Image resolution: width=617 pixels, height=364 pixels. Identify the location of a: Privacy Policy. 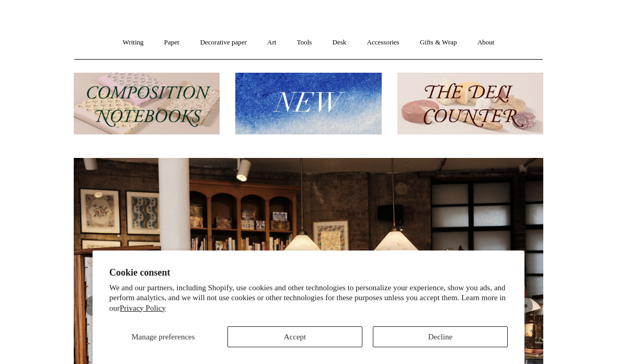
(143, 308).